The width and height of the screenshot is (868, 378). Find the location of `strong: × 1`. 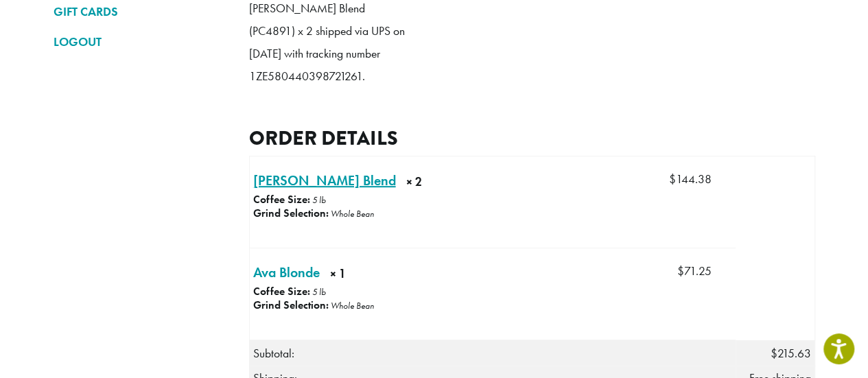

strong: × 1 is located at coordinates (362, 275).